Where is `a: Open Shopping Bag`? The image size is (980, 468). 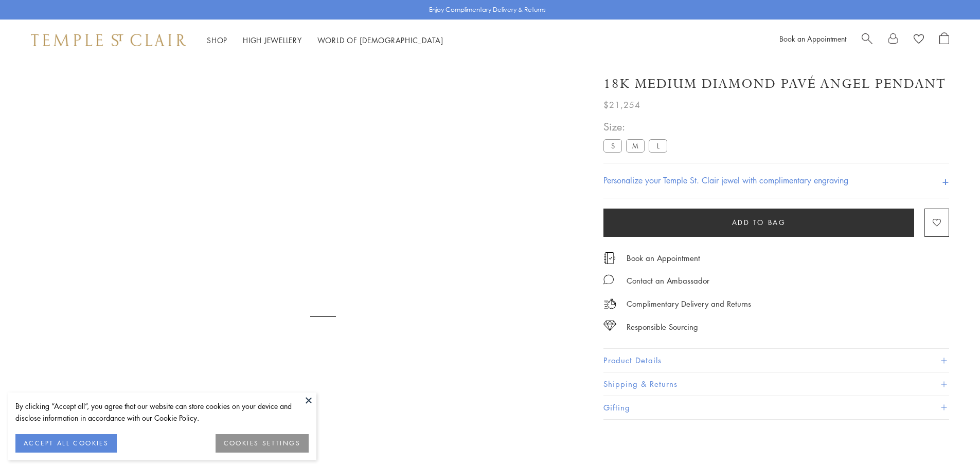
a: Open Shopping Bag is located at coordinates (944, 40).